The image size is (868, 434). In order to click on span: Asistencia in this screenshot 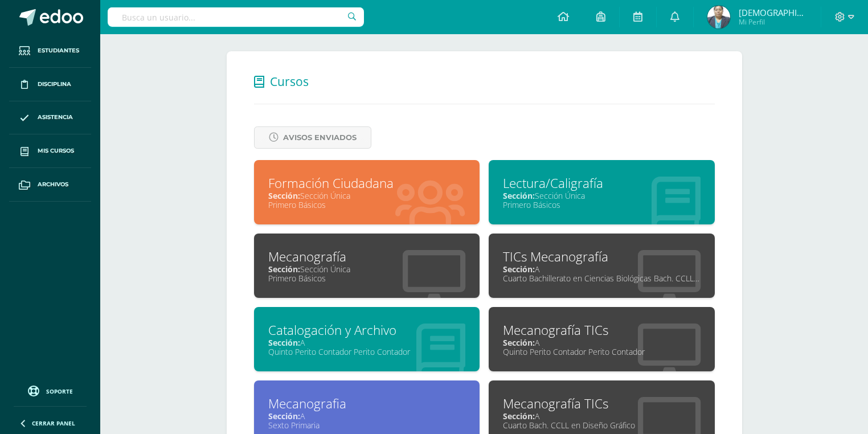, I will do `click(56, 118)`.